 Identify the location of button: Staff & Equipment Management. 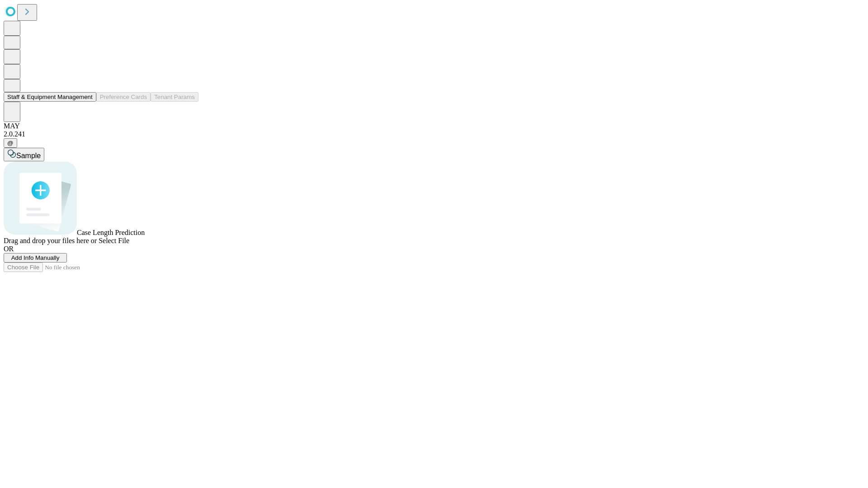
(50, 97).